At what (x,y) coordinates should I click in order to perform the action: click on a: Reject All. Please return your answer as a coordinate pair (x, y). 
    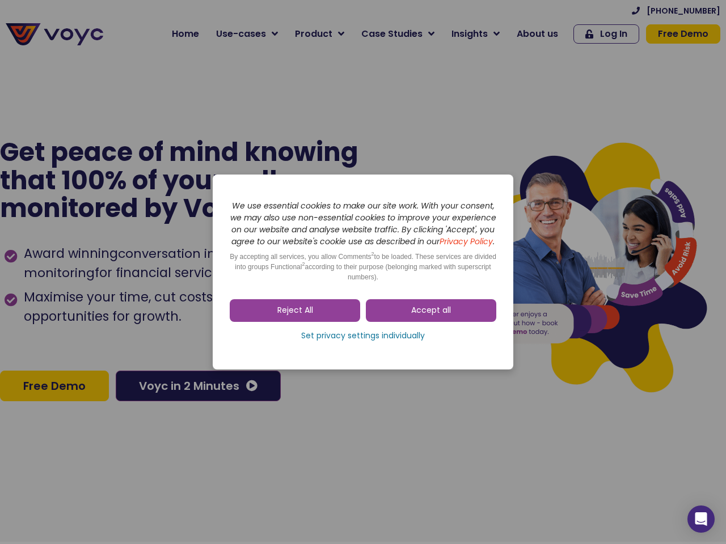
    Looking at the image, I should click on (295, 311).